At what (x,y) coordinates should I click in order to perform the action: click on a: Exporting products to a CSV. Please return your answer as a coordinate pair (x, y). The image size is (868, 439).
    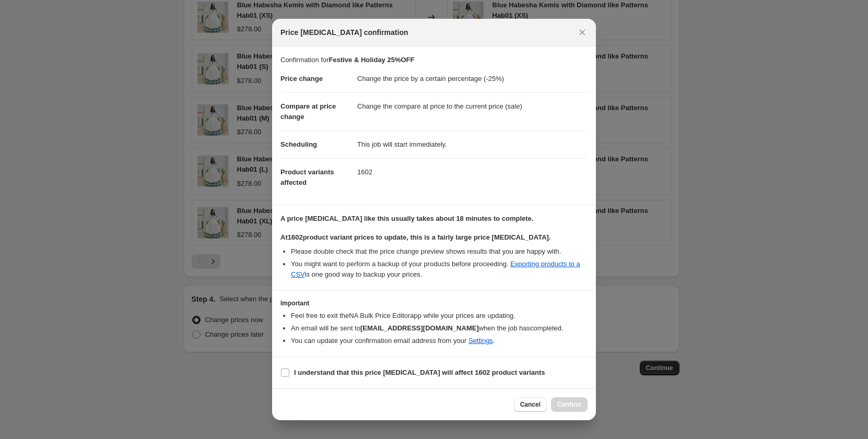
    Looking at the image, I should click on (435, 269).